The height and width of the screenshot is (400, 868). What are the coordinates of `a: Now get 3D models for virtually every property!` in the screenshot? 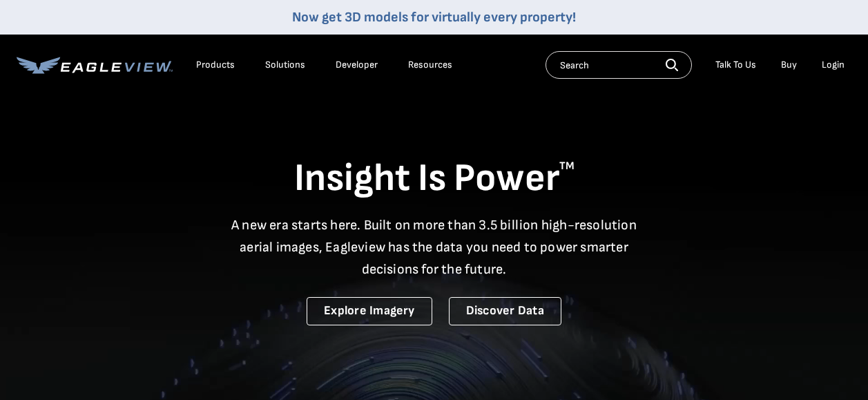 It's located at (434, 17).